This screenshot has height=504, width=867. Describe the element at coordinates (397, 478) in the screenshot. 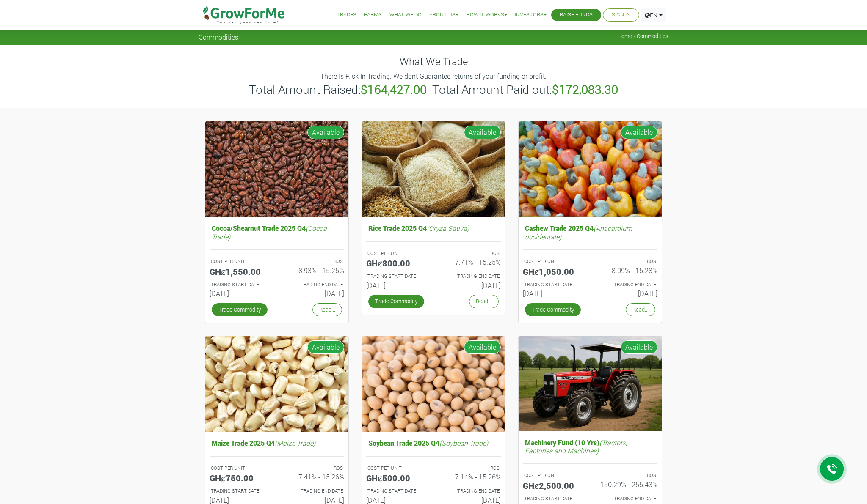

I see `h5: GHȼ500.00` at that location.